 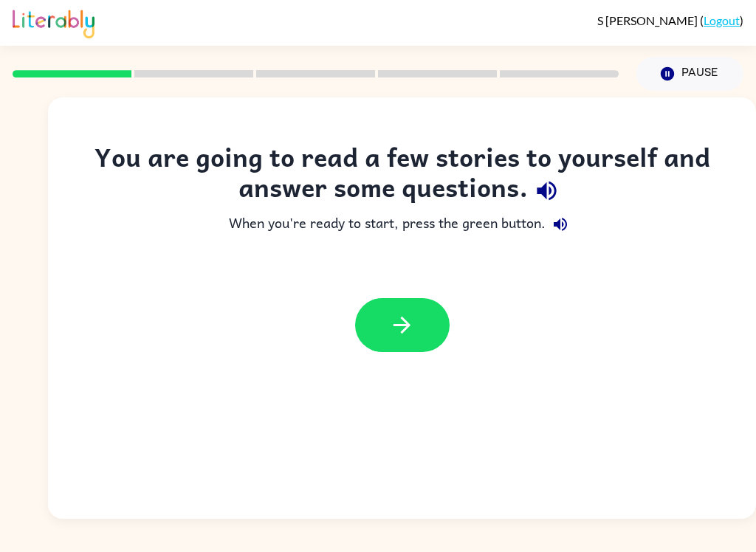 I want to click on img: Literably, so click(x=53, y=22).